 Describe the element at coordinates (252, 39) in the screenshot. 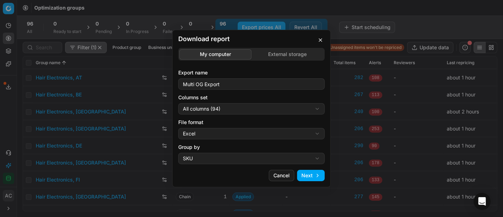

I see `h2: Download report` at that location.